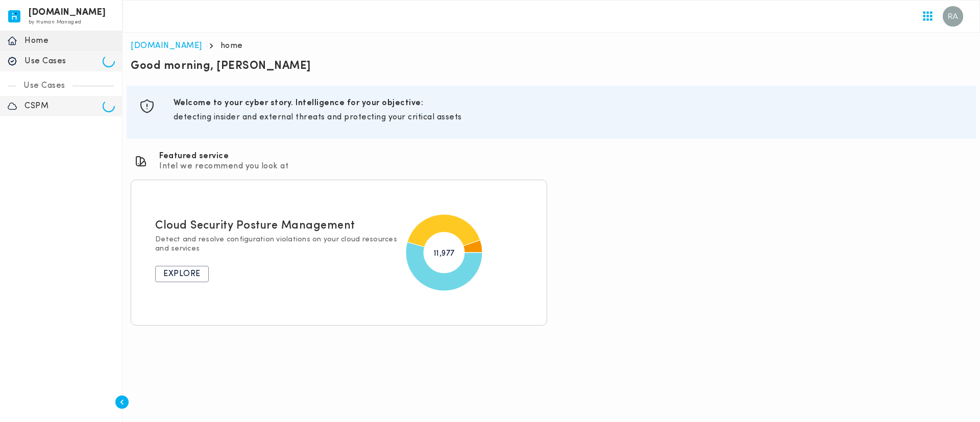 This screenshot has width=980, height=422. I want to click on p: Home, so click(69, 41).